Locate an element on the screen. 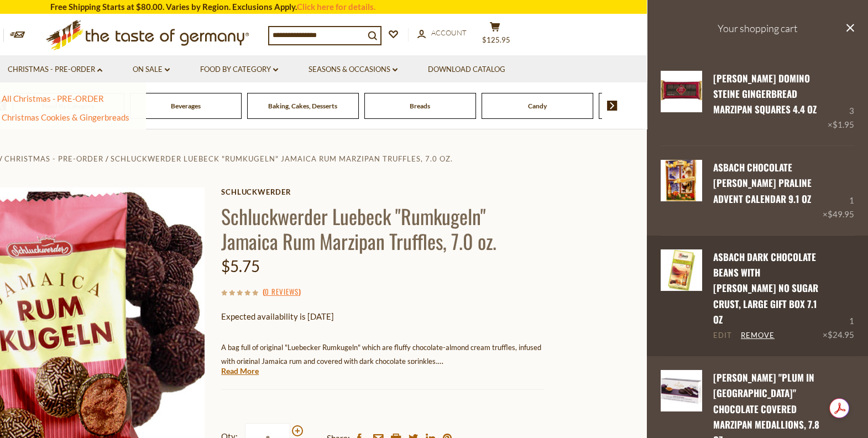 Image resolution: width=868 pixels, height=438 pixels. a: Baking, Cakes, Desserts is located at coordinates (302, 106).